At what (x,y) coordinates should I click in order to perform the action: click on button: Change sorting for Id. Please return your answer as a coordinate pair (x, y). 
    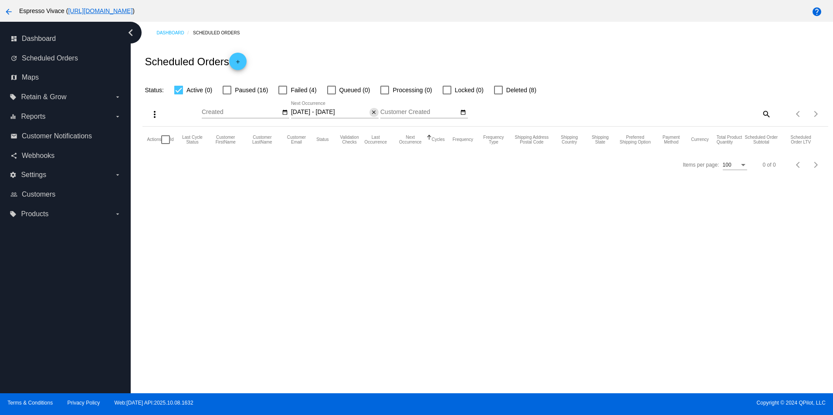
    Looking at the image, I should click on (172, 140).